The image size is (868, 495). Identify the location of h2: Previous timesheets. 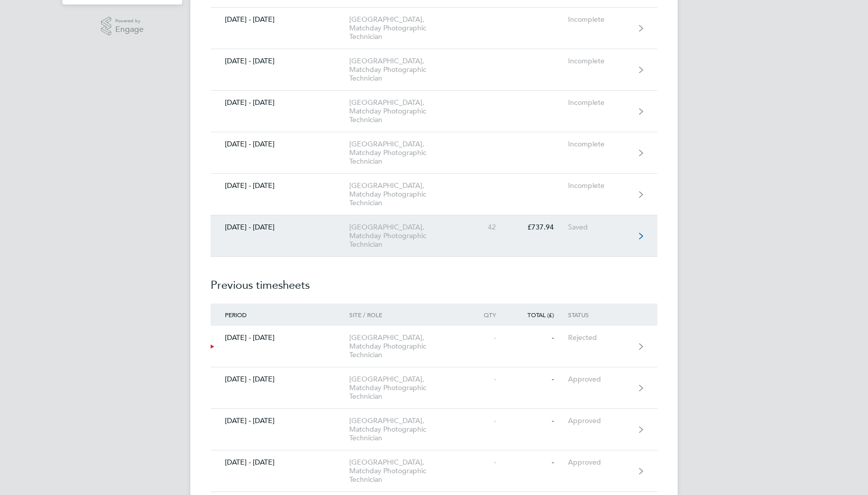
(434, 281).